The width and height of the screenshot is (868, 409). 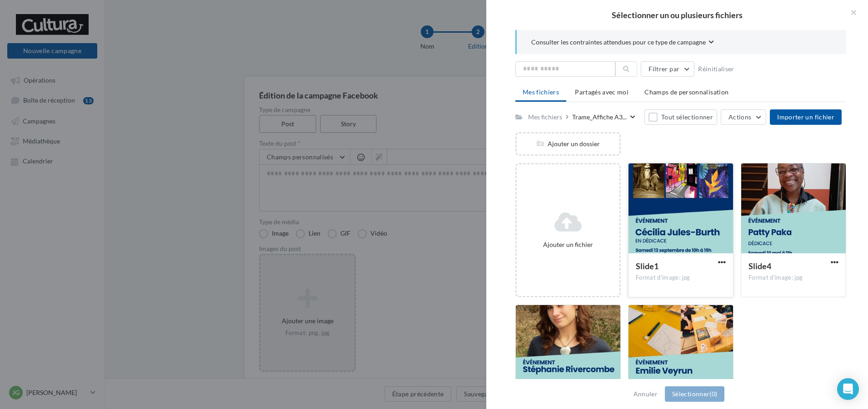 What do you see at coordinates (646, 394) in the screenshot?
I see `button: Annuler` at bounding box center [646, 394].